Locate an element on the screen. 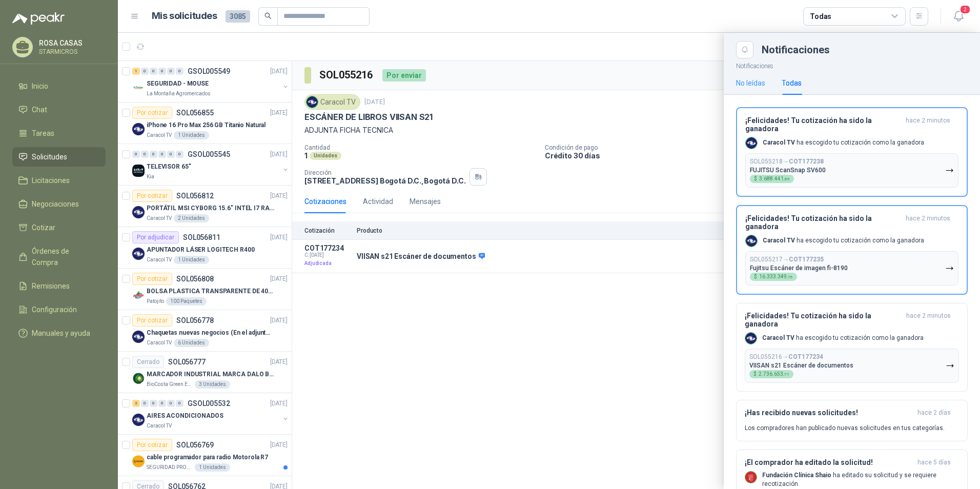 The image size is (980, 489). button: SOL055216→COT177234VIISAN s21 Escáner de documentos$2.736.653,71 is located at coordinates (852, 366).